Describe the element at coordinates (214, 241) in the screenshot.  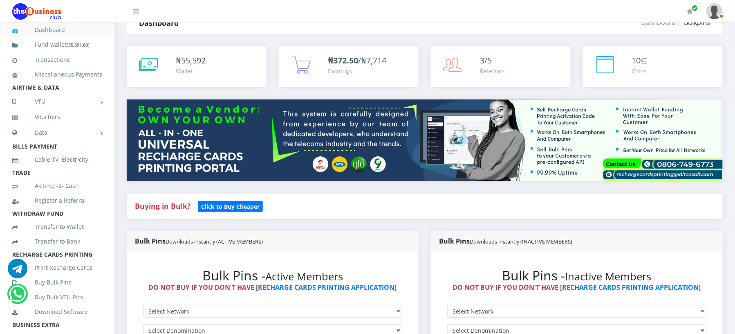
I see `small: Downloads instantly (ACTIVE MEMBERS)` at that location.